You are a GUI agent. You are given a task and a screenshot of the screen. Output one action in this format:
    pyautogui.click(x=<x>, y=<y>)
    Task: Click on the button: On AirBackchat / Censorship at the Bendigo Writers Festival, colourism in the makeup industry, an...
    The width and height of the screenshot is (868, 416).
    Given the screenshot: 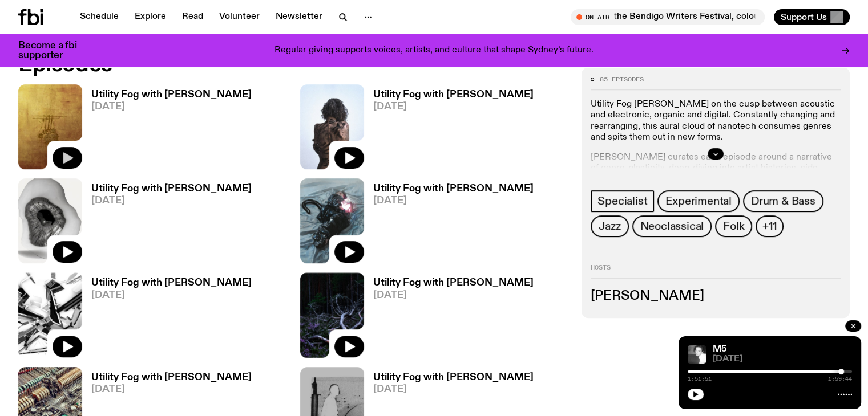 What is the action you would take?
    pyautogui.click(x=667, y=17)
    